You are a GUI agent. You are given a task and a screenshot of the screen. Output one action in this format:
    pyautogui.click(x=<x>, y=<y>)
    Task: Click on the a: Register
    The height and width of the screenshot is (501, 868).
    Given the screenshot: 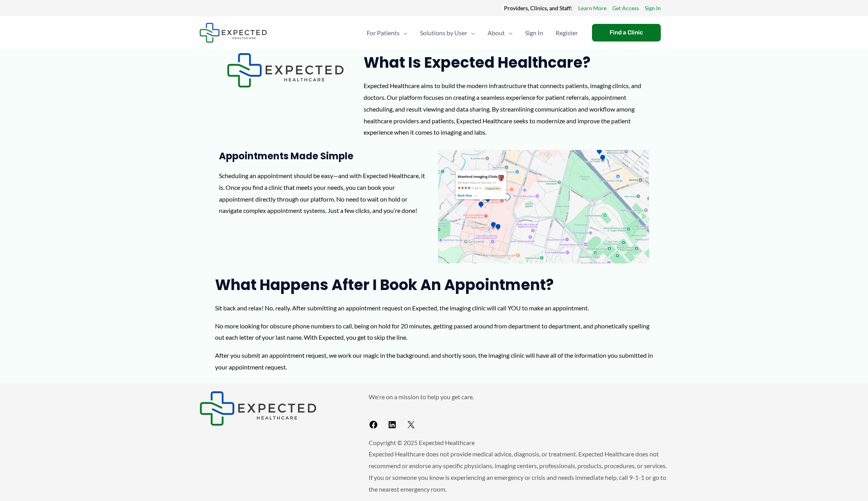 What is the action you would take?
    pyautogui.click(x=567, y=33)
    